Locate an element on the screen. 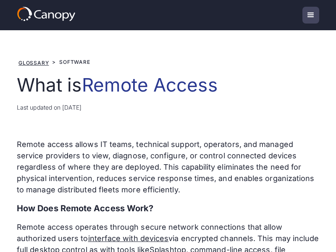  strong: How Does Remote Access Work? is located at coordinates (85, 209).